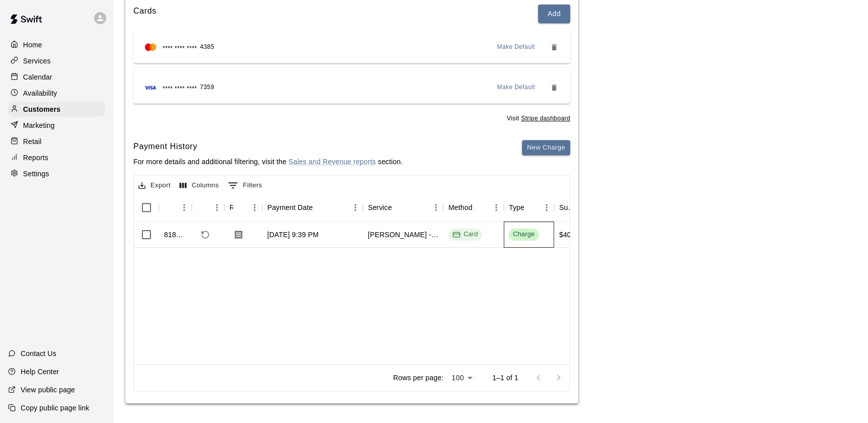 The height and width of the screenshot is (423, 868). I want to click on p: Services, so click(37, 61).